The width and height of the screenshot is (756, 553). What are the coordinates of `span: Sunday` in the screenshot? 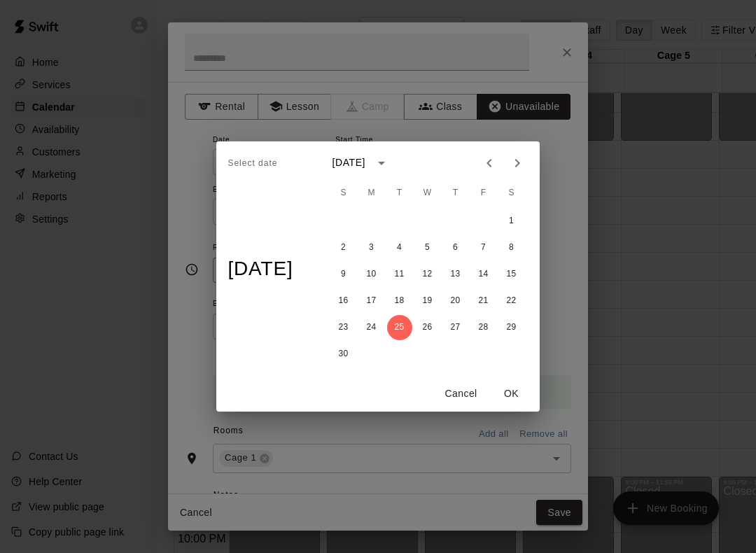 It's located at (344, 193).